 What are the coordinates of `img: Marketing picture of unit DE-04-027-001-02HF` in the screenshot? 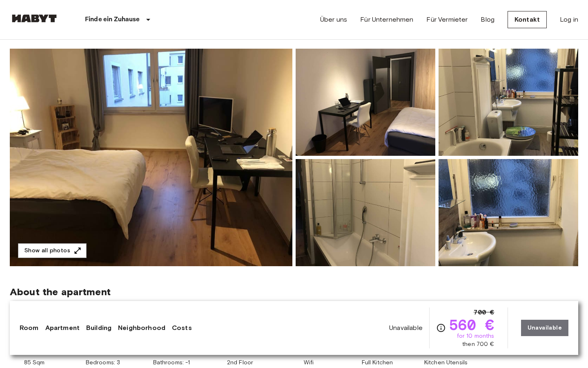 It's located at (151, 157).